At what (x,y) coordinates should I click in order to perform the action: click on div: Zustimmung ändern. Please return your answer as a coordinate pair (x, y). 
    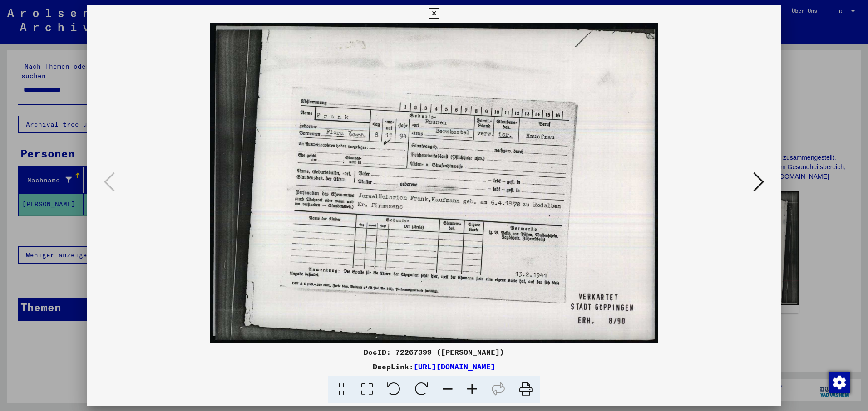
    Looking at the image, I should click on (839, 382).